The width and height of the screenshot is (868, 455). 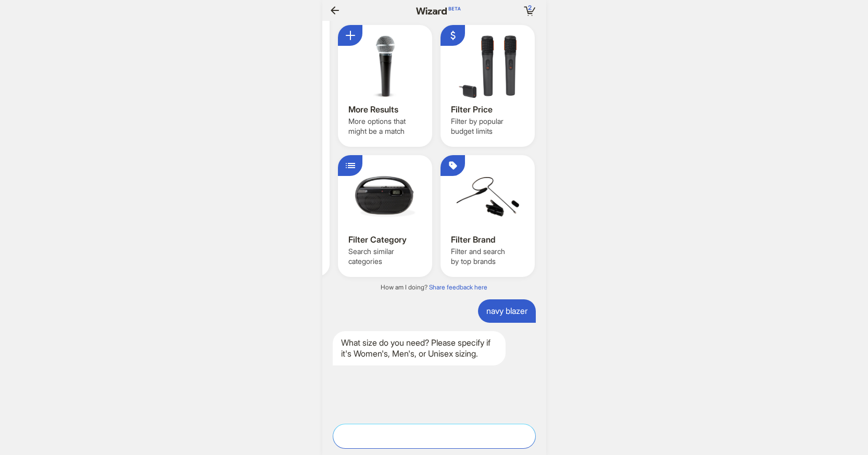 I want to click on div: Filter Brand, so click(x=489, y=240).